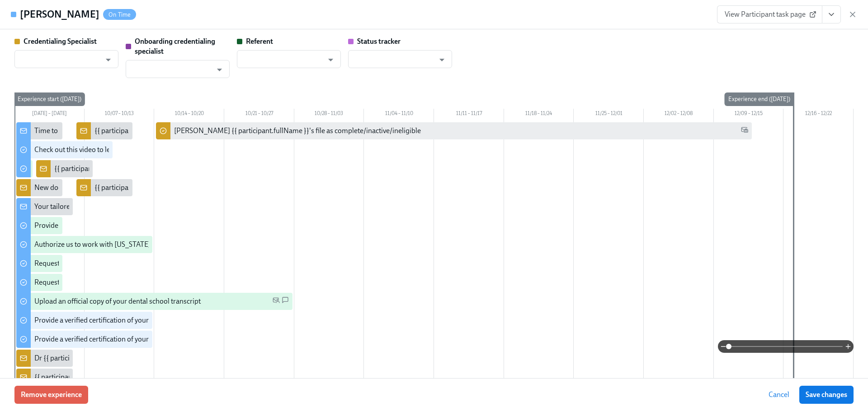 The height and width of the screenshot is (411, 868). Describe the element at coordinates (779, 395) in the screenshot. I see `span: Cancel` at that location.